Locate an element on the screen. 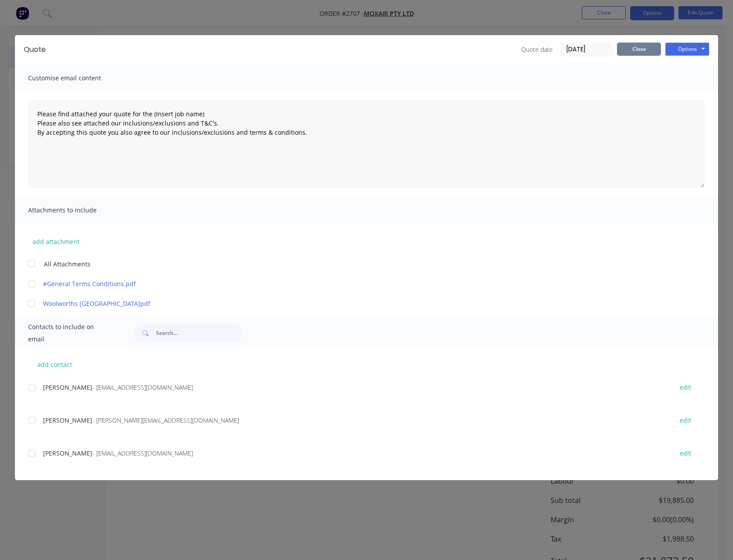 This screenshot has height=560, width=733. span: Contacts to include on email is located at coordinates (70, 333).